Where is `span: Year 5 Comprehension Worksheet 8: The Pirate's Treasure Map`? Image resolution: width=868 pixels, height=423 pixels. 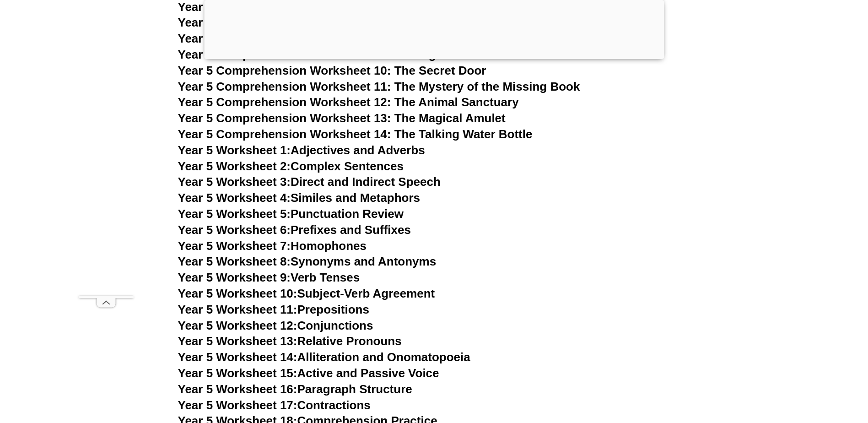 span: Year 5 Comprehension Worksheet 8: The Pirate's Treasure Map is located at coordinates (356, 38).